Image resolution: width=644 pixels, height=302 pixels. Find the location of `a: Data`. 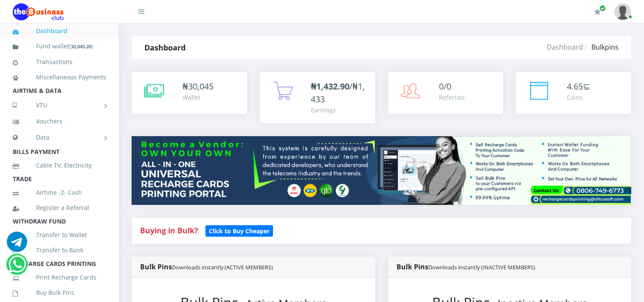

a: Data is located at coordinates (60, 137).